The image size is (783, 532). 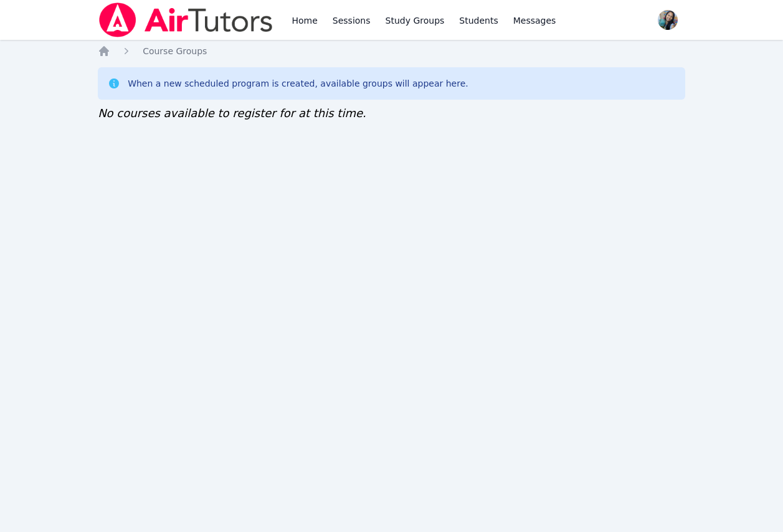 What do you see at coordinates (186, 20) in the screenshot?
I see `img: Air Tutors` at bounding box center [186, 20].